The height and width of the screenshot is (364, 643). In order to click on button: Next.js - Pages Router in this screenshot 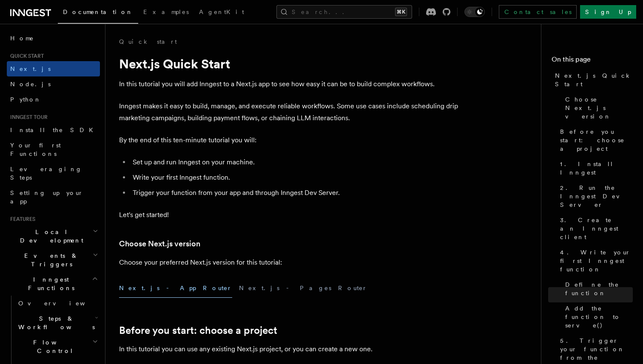, I will do `click(303, 288)`.